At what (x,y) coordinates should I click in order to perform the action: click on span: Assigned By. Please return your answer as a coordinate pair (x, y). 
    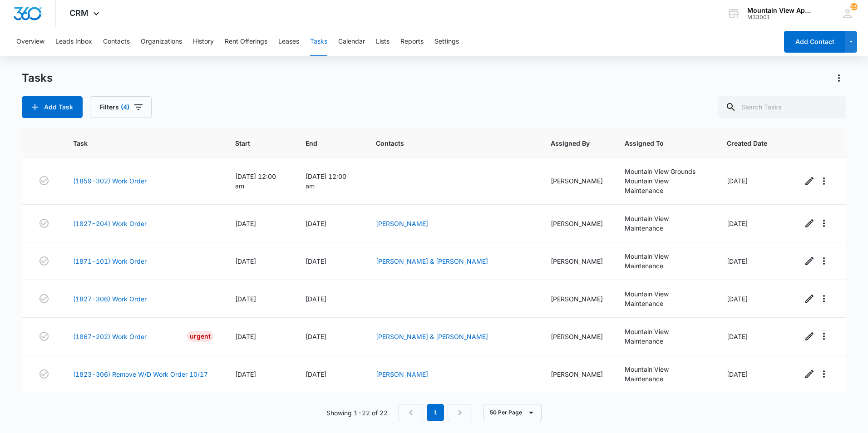
    Looking at the image, I should click on (570, 143).